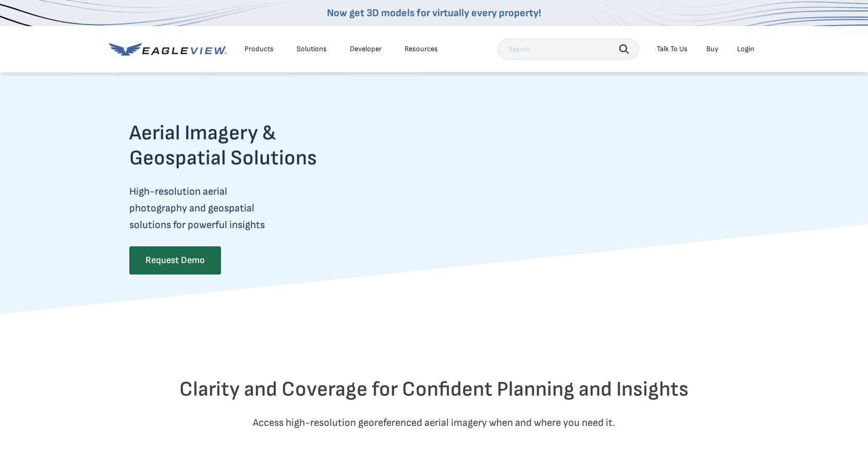  What do you see at coordinates (434, 389) in the screenshot?
I see `h2: Clarity and Coverage for Confident Planning and Insights` at bounding box center [434, 389].